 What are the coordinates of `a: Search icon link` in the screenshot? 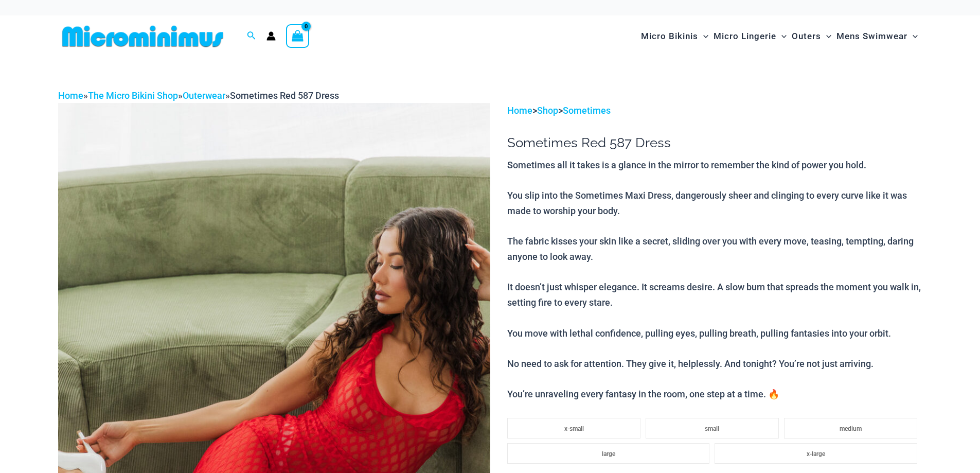 It's located at (252, 36).